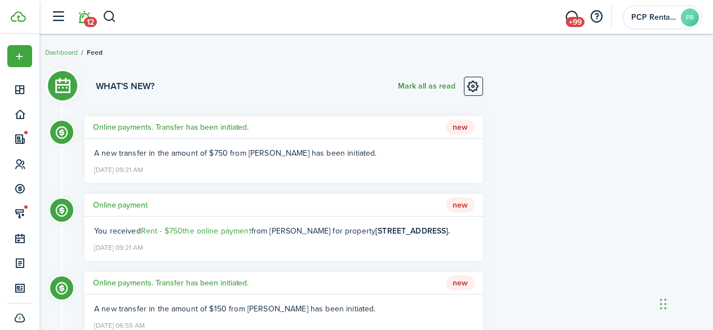 The height and width of the screenshot is (330, 713). I want to click on span: Rent - $750, so click(162, 231).